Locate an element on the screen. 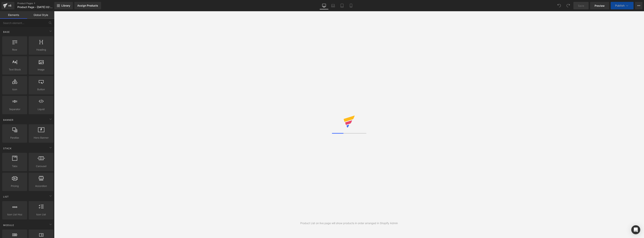 The image size is (644, 238). button: Redo is located at coordinates (568, 6).